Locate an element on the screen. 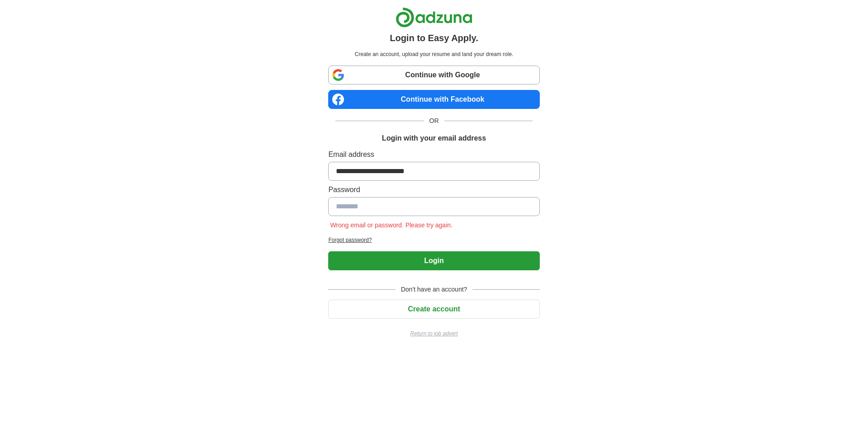 The image size is (868, 433). p: Return to job advert is located at coordinates (434, 334).